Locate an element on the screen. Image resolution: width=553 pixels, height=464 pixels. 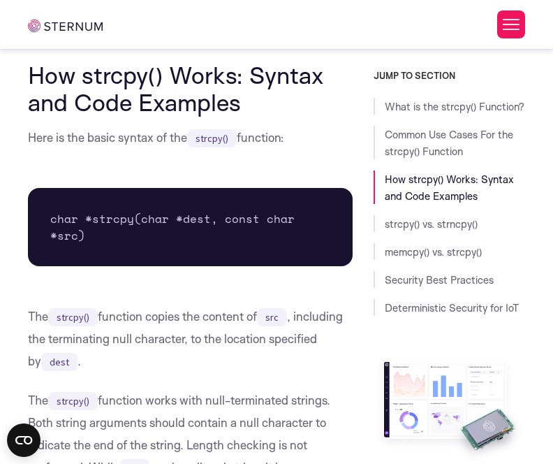
h3: JUMP TO SECTION is located at coordinates (450, 75).